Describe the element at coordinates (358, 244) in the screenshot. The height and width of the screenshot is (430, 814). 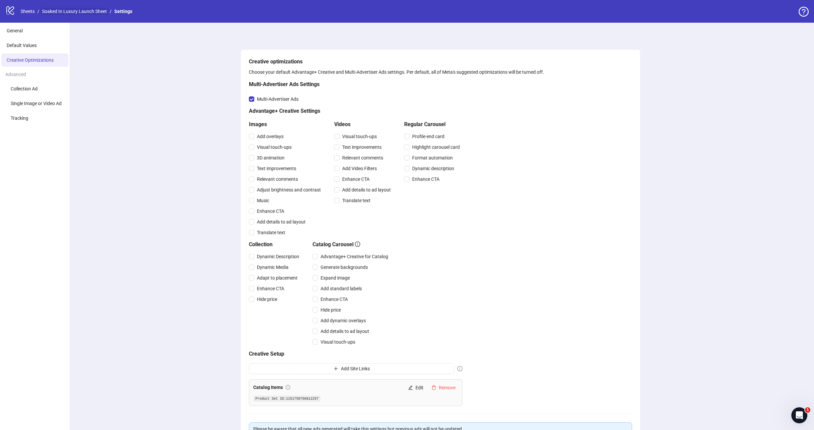
I see `span: info-circle` at that location.